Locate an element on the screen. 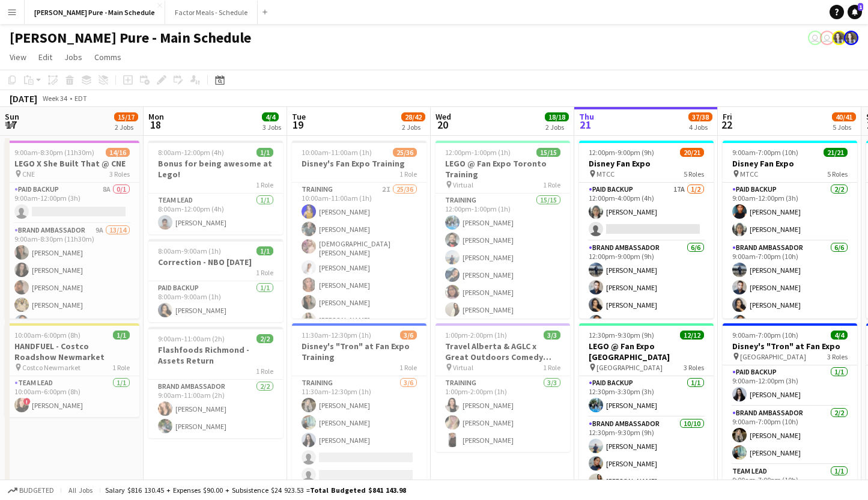  span: MTCC is located at coordinates (606, 173).